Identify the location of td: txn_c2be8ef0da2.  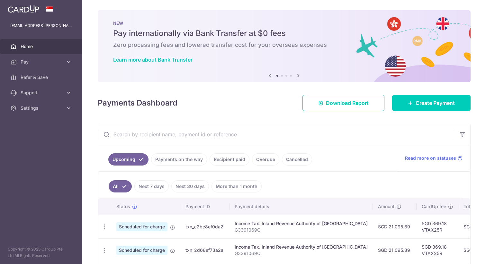
(205, 227).